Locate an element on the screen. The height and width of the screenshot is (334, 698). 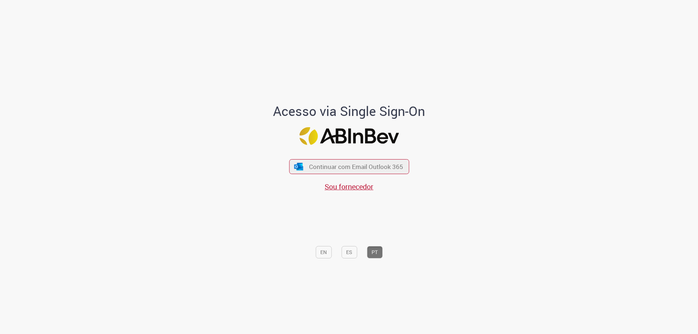
button: PT is located at coordinates (374, 252).